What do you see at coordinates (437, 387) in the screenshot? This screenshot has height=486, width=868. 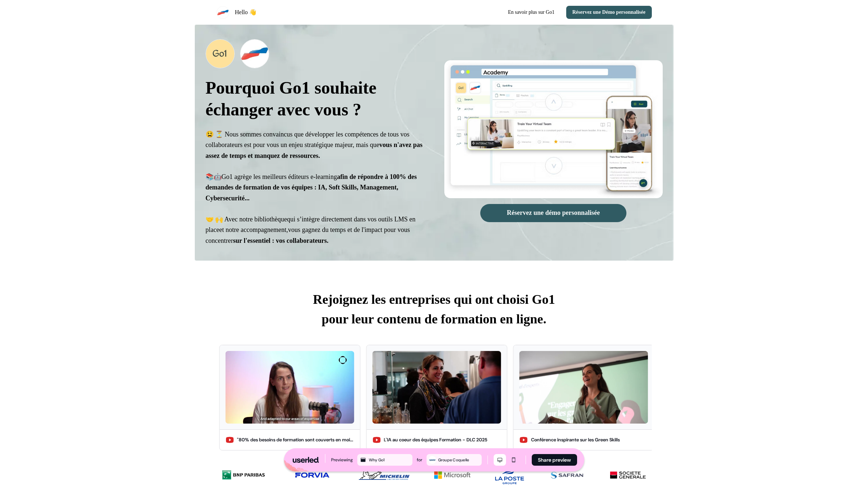 I see `img: Digital Learning Club 2025` at bounding box center [437, 387].